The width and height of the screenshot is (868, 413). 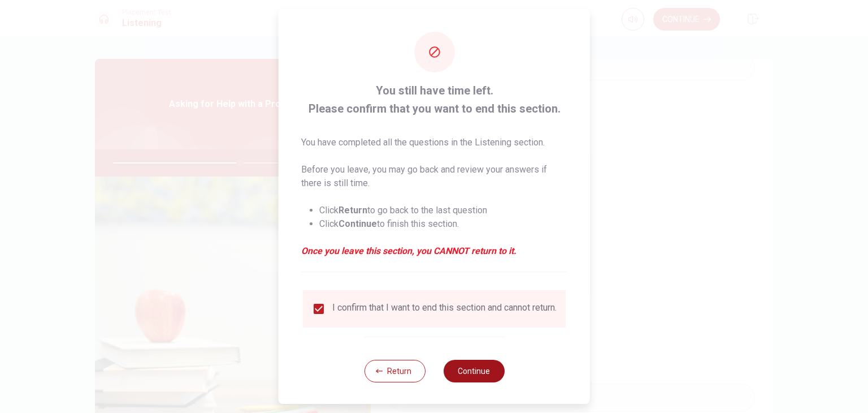 I want to click on span: You still have time left. Please confirm that you want to end this section., so click(x=434, y=99).